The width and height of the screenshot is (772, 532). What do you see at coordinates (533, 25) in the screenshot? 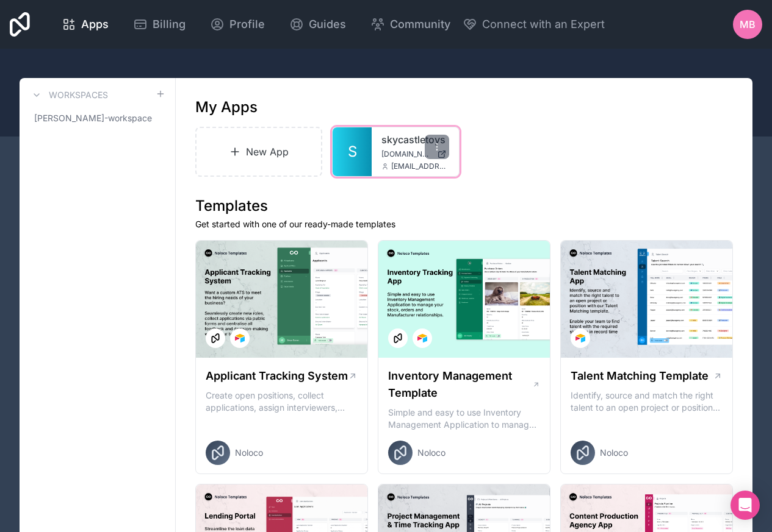
I see `button: Connect with an Expert` at bounding box center [533, 25].